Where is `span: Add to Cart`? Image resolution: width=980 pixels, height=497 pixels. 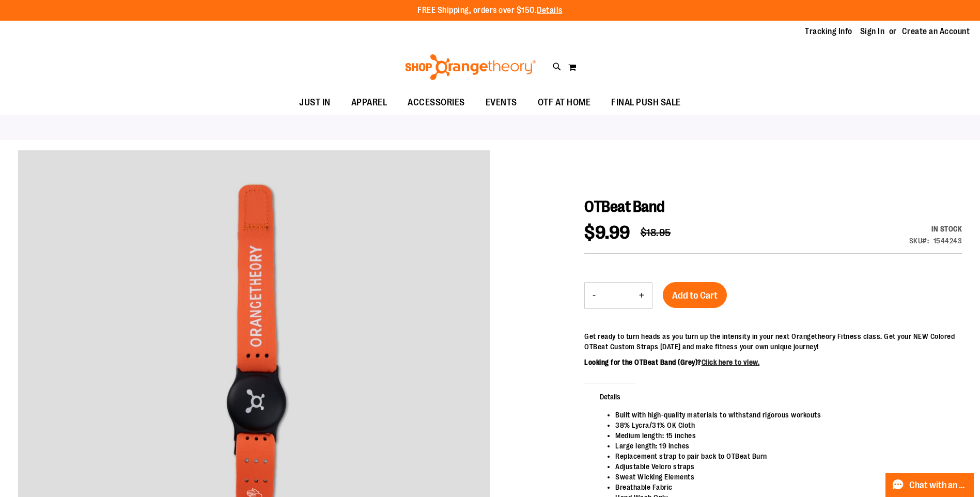 span: Add to Cart is located at coordinates (695, 295).